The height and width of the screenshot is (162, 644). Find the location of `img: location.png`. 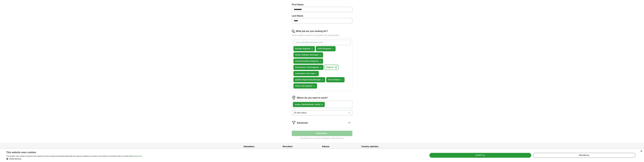

img: location.png is located at coordinates (294, 98).